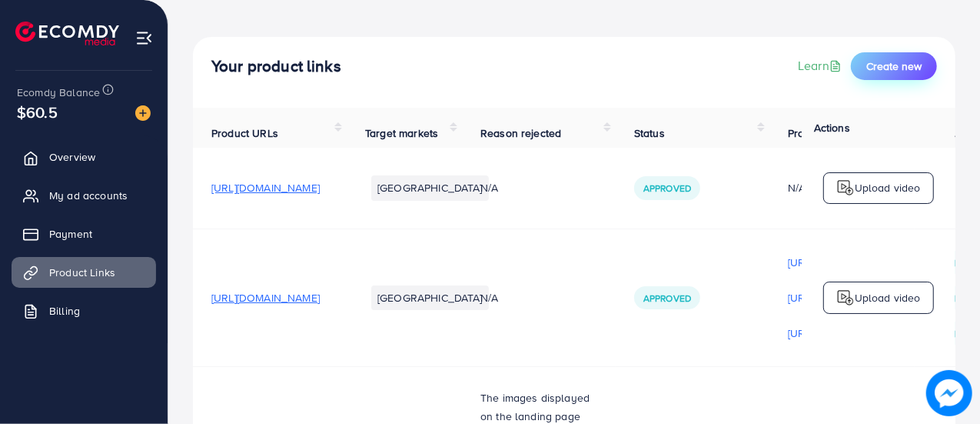 The width and height of the screenshot is (980, 424). What do you see at coordinates (521, 133) in the screenshot?
I see `span: Reason rejected` at bounding box center [521, 133].